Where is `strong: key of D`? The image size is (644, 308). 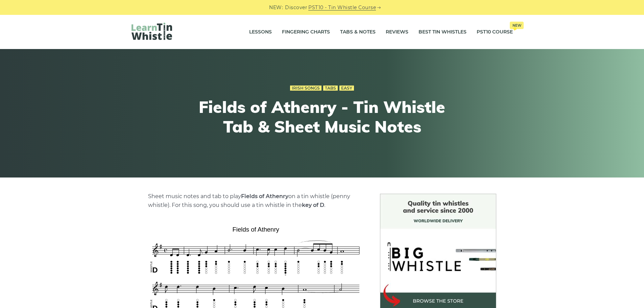
strong: key of D is located at coordinates (313, 205).